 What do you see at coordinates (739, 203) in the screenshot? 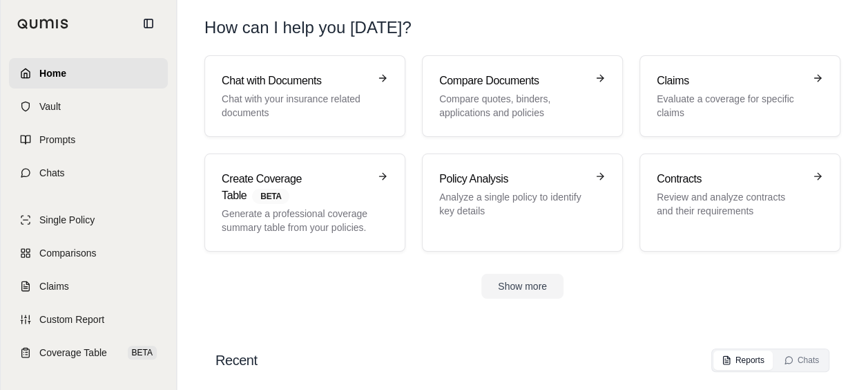
I see `a: ContractsReview and analyze contracts and their requirements` at bounding box center [739, 203].